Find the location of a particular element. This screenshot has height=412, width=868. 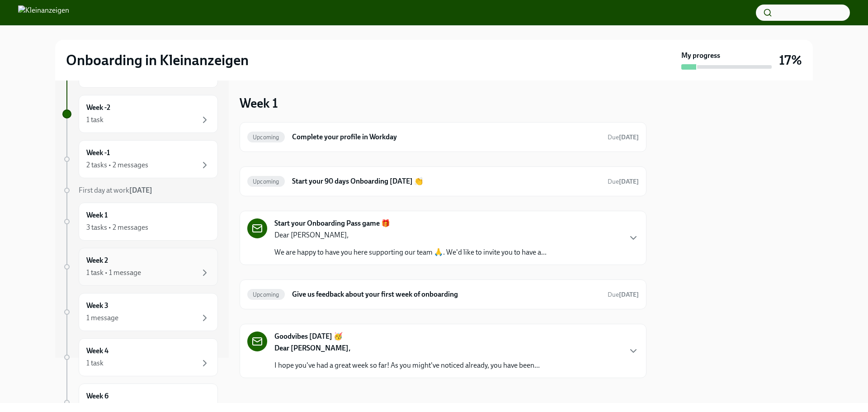

span: September 12th, 2025 08:10 is located at coordinates (623, 294).